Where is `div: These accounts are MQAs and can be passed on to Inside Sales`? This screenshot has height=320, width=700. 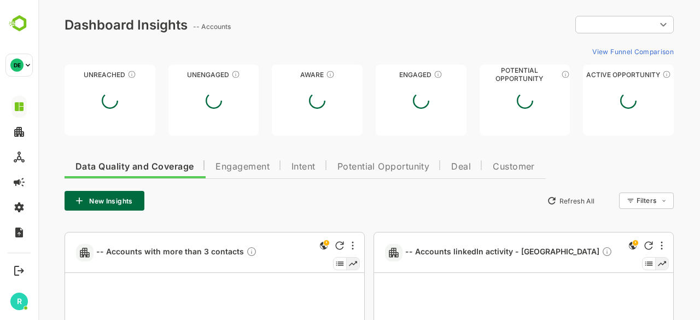 div: These accounts are MQAs and can be passed on to Inside Sales is located at coordinates (527, 74).